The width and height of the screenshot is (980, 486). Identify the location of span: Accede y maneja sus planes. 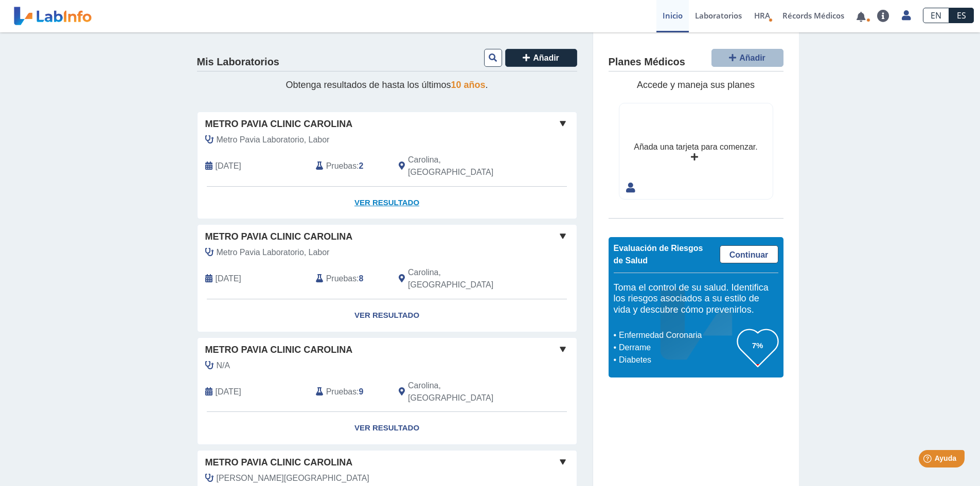
(696, 85).